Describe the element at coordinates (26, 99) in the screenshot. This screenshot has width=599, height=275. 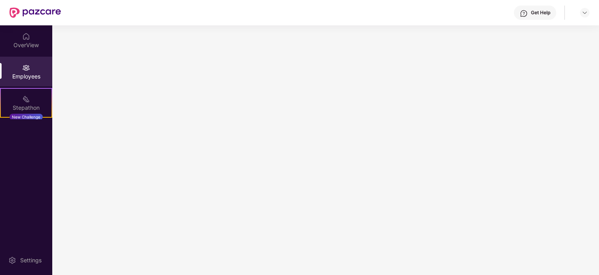
I see `img: svg+xml;base64,PHN2ZyB4bWxucz0iaHR0cDovL3d3dy53My5vcmcvMjAwMC9zdmciIHdpZHRoPSIyMSIgaGVpZ2h0PSIyMC...` at that location.